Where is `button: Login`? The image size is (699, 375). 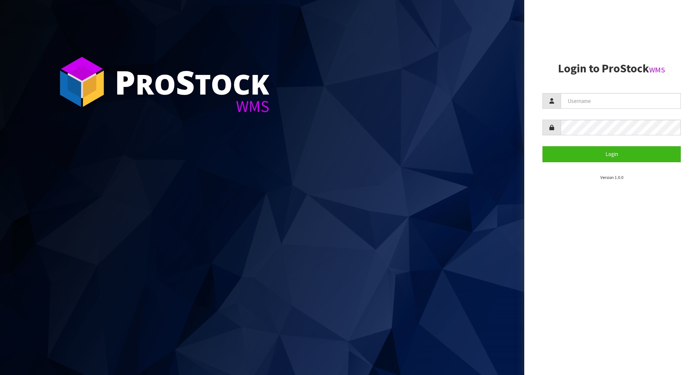 button: Login is located at coordinates (611, 154).